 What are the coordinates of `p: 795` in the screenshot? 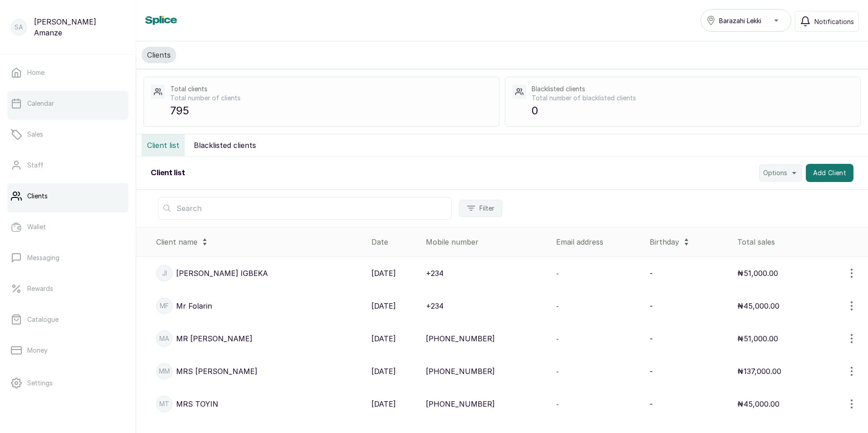 It's located at (331, 111).